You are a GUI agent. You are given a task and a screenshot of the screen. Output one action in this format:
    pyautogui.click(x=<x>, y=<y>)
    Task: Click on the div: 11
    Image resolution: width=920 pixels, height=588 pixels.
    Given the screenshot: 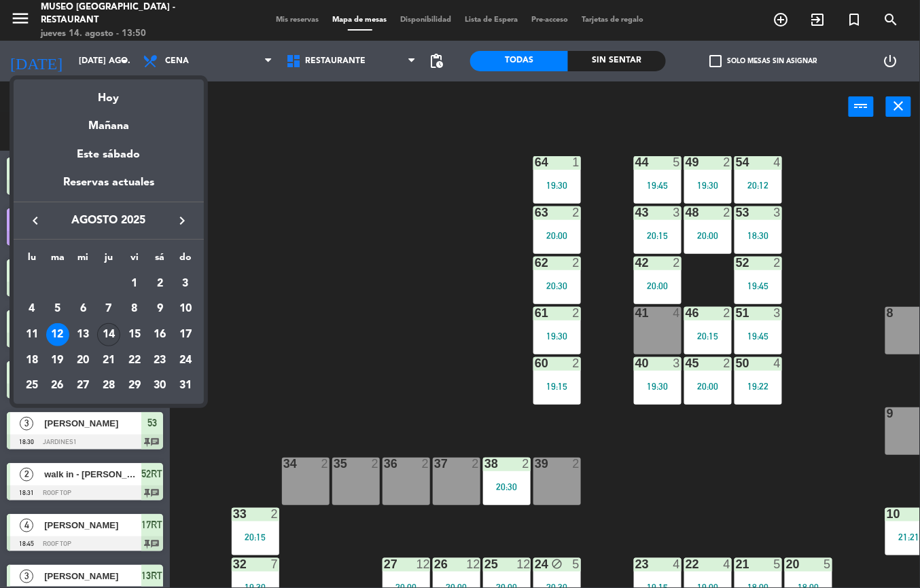 What is the action you would take?
    pyautogui.click(x=32, y=334)
    